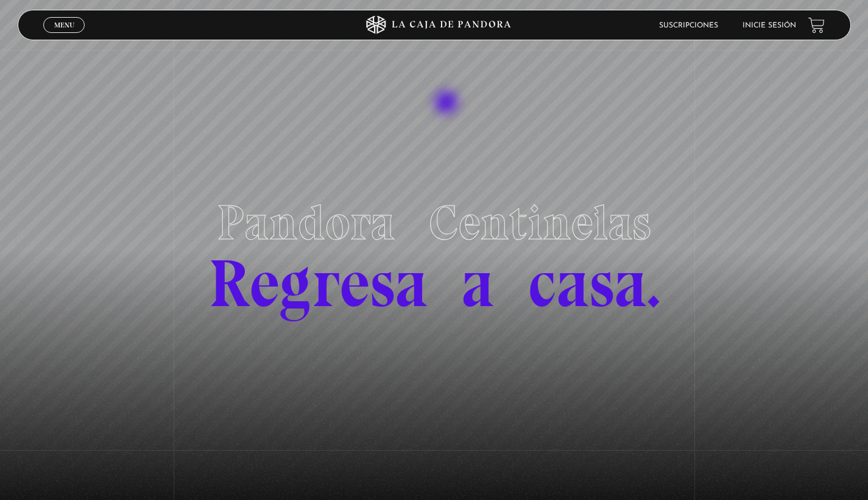 This screenshot has height=500, width=868. I want to click on a: View your shopping cart, so click(816, 25).